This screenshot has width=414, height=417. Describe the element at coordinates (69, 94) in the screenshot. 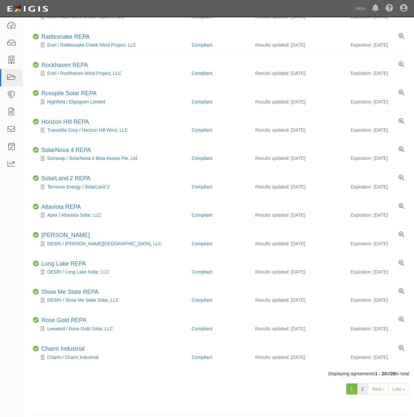

I see `div: Rosspile Solar REPA` at that location.